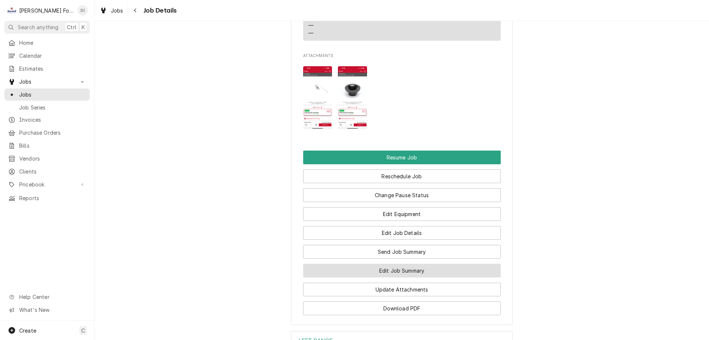  What do you see at coordinates (47, 184) in the screenshot?
I see `span: Pricebook` at bounding box center [47, 184].